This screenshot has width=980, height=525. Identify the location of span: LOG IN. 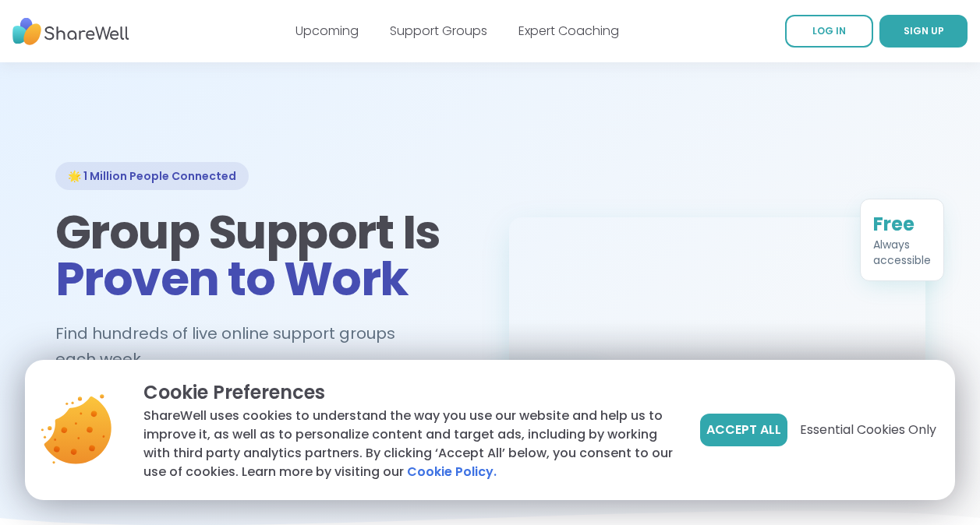
(829, 30).